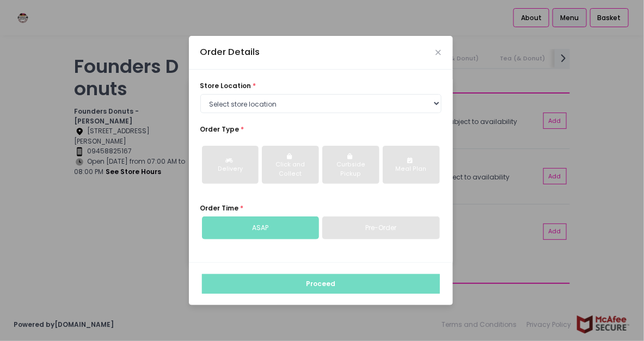 The width and height of the screenshot is (644, 341). I want to click on div: Order Details, so click(230, 52).